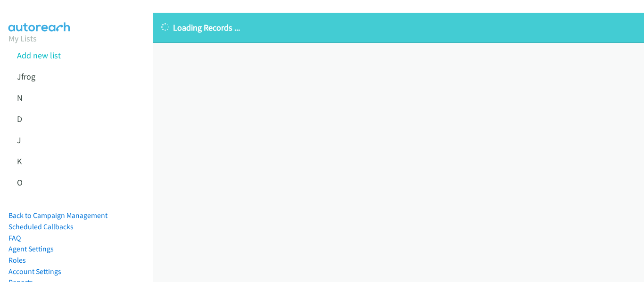 This screenshot has width=644, height=282. I want to click on a: Back to Campaign Management, so click(58, 215).